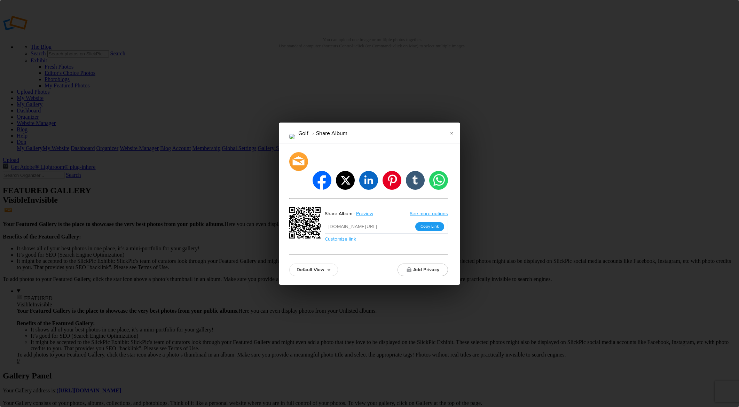 Image resolution: width=739 pixels, height=407 pixels. Describe the element at coordinates (328, 133) in the screenshot. I see `li: Share Album` at that location.